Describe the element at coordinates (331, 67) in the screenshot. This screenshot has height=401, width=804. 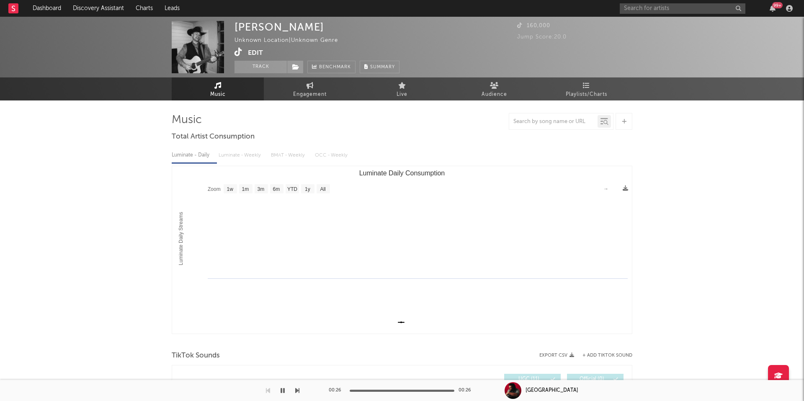
I see `a: Benchmark` at that location.